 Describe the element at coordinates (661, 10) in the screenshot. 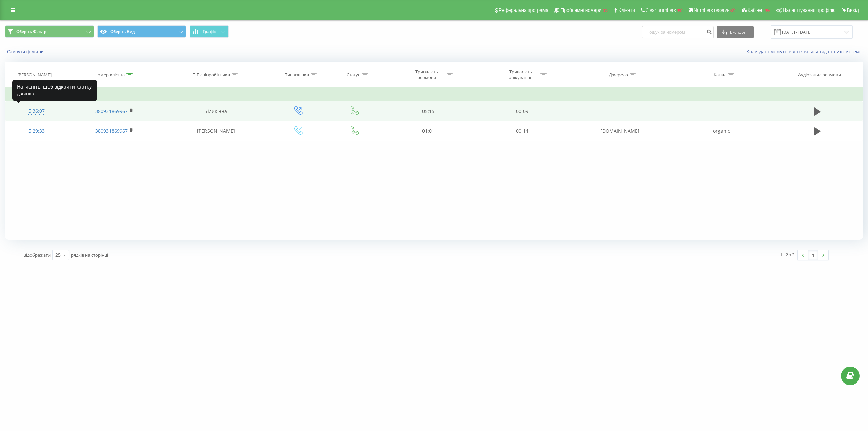

I see `span: Clear numbers` at that location.